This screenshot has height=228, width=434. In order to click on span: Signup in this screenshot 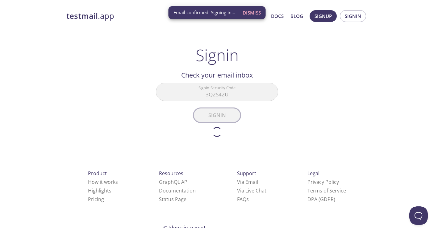, I will do `click(323, 16)`.